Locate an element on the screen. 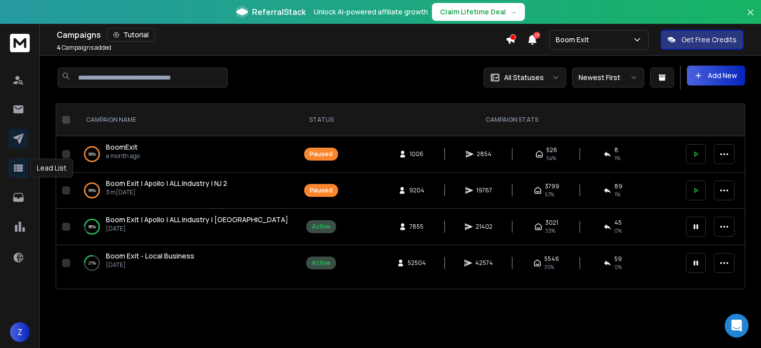 The height and width of the screenshot is (348, 761). span: 17 is located at coordinates (537, 35).